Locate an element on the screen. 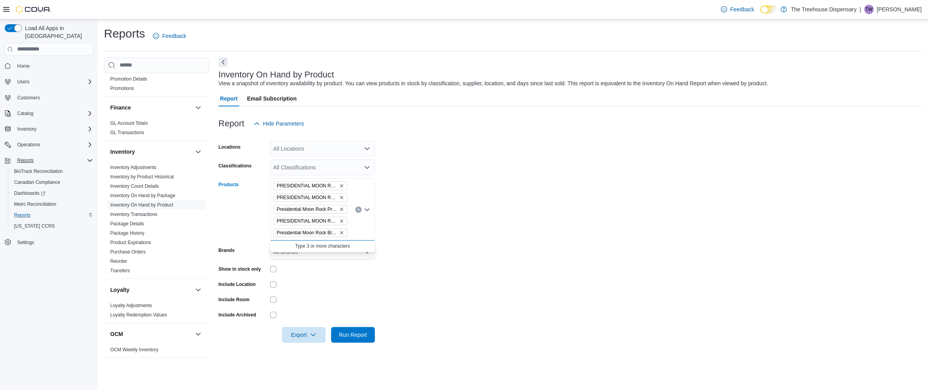 The height and width of the screenshot is (390, 928). button: Customers is located at coordinates (49, 97).